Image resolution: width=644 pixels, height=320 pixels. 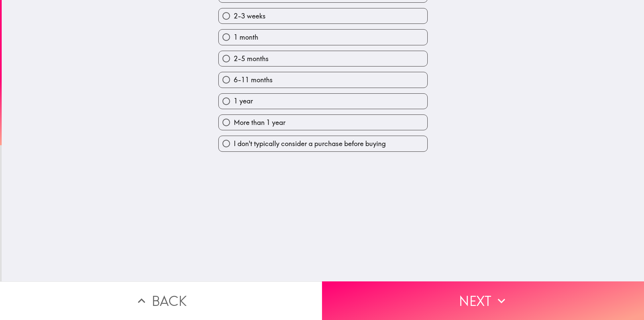 I want to click on button: 1 year, so click(x=323, y=101).